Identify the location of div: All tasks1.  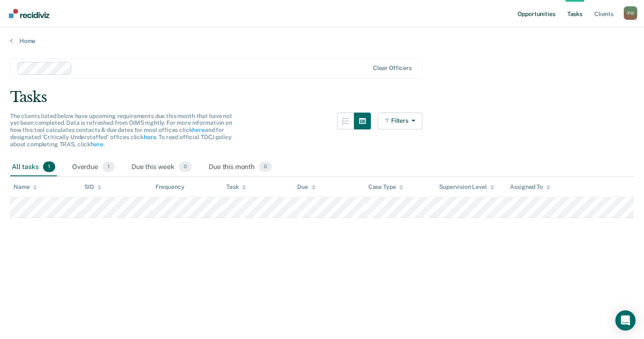
(33, 167).